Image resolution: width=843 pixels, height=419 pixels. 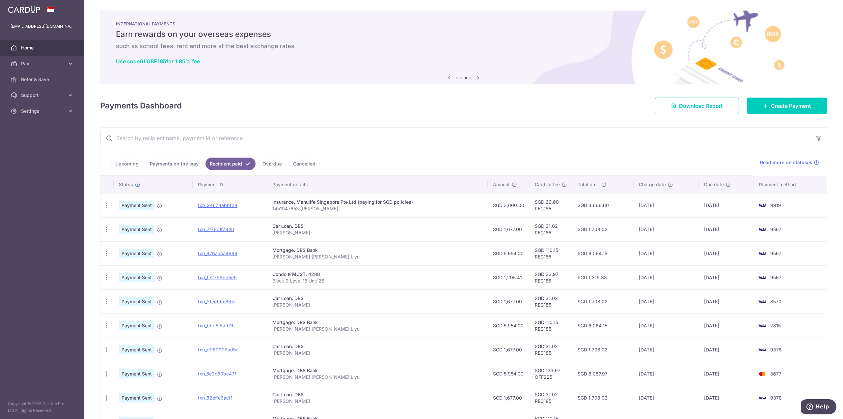 I want to click on td: SGD 1,319.38, so click(x=603, y=277).